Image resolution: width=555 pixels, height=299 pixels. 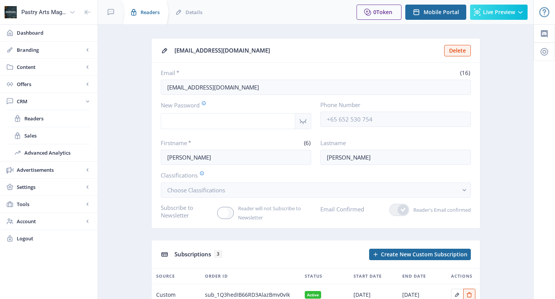 I want to click on span: Actions, so click(x=462, y=276).